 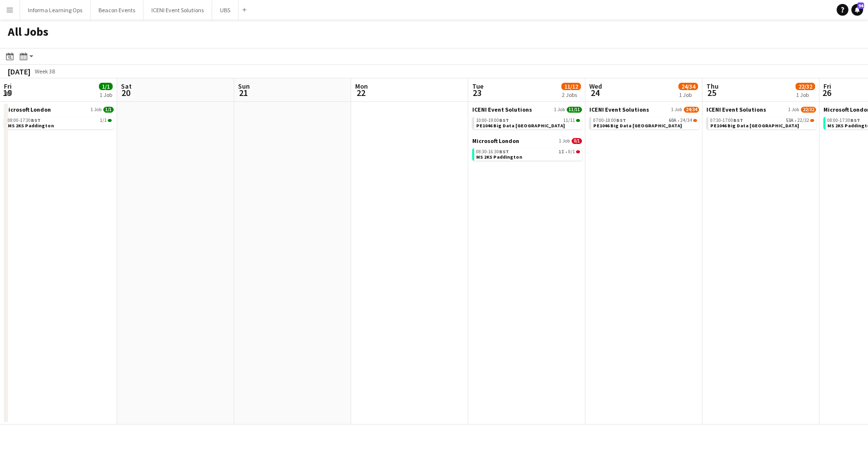 I want to click on span: 53A, so click(x=789, y=121).